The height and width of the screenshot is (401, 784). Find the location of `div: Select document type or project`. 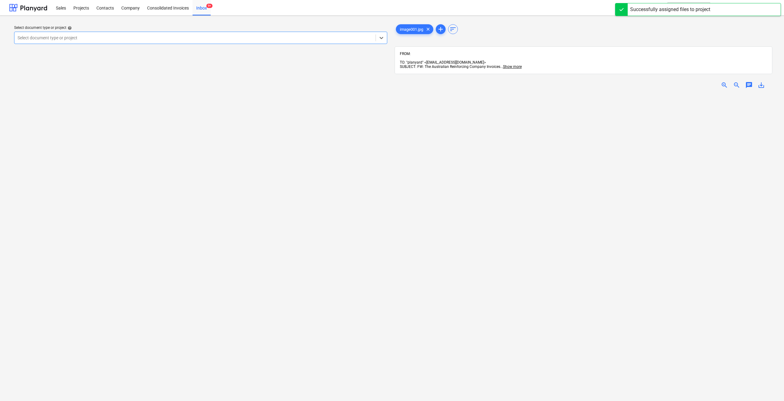

div: Select document type or project is located at coordinates (201, 28).